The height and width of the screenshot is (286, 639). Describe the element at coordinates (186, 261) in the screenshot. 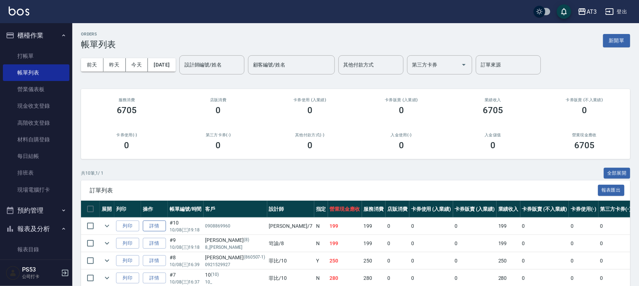

I see `td: #8` at that location.